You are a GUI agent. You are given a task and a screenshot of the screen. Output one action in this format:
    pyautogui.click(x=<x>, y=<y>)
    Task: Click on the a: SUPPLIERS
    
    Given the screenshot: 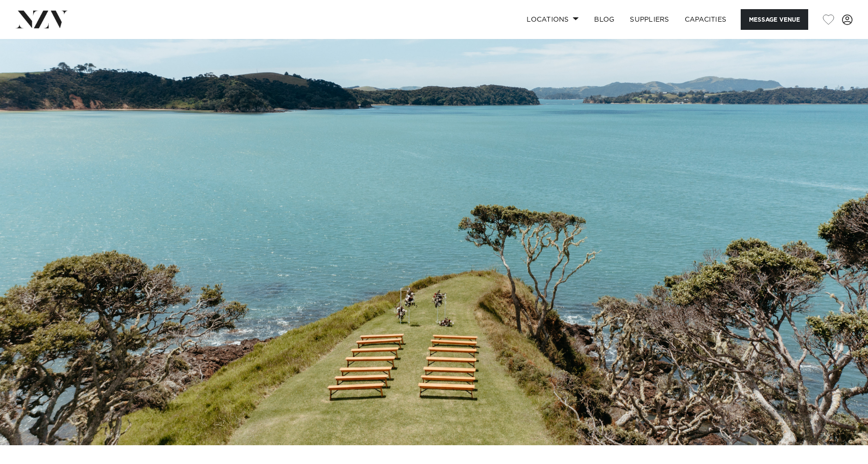 What is the action you would take?
    pyautogui.click(x=649, y=19)
    